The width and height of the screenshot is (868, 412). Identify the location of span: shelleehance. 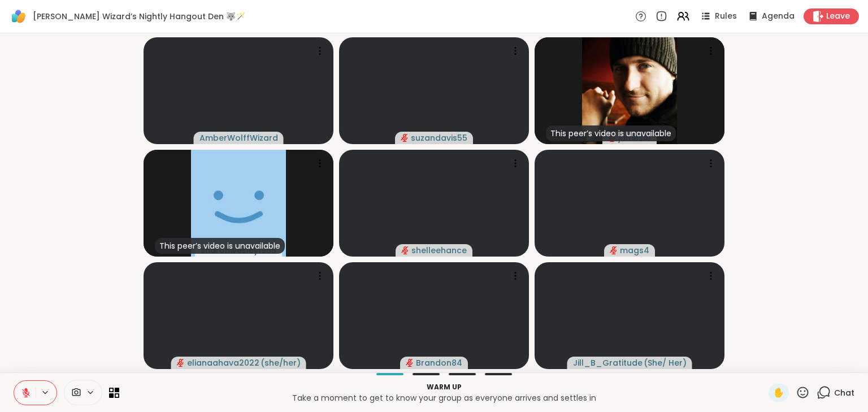
(439, 250).